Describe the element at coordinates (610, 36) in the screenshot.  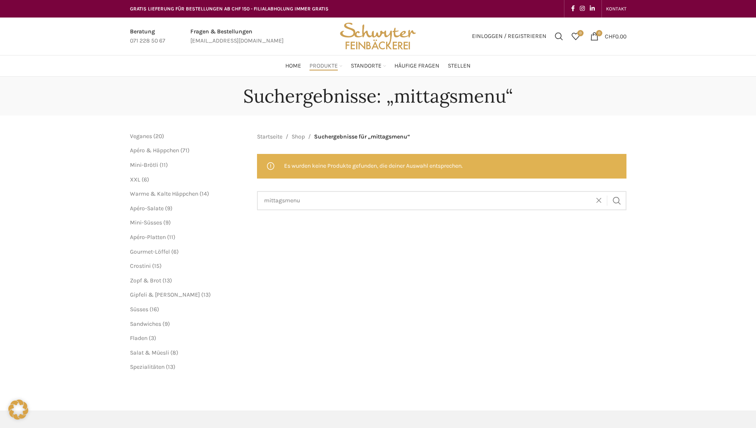
I see `span: CHF` at that location.